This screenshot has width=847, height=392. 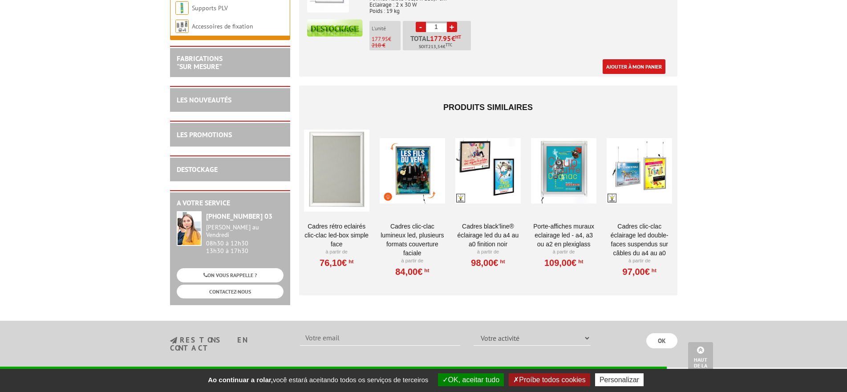 What do you see at coordinates (230, 275) in the screenshot?
I see `a: ON VOUS RAPPELLE ?` at bounding box center [230, 275].